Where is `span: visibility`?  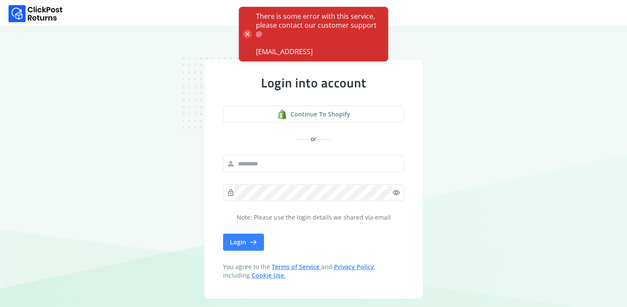 span: visibility is located at coordinates (396, 193).